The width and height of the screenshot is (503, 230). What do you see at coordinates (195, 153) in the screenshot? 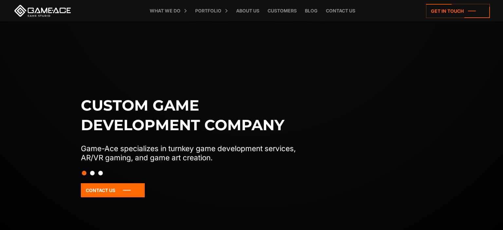
I see `p: Game-Ace specializes in turnkey game development services, AR/VR gaming, and game art creation.` at bounding box center [195, 153].